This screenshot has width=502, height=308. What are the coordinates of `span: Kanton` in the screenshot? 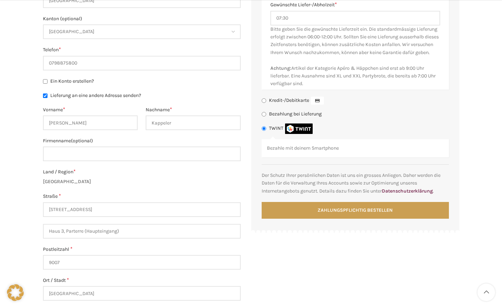 It's located at (142, 32).